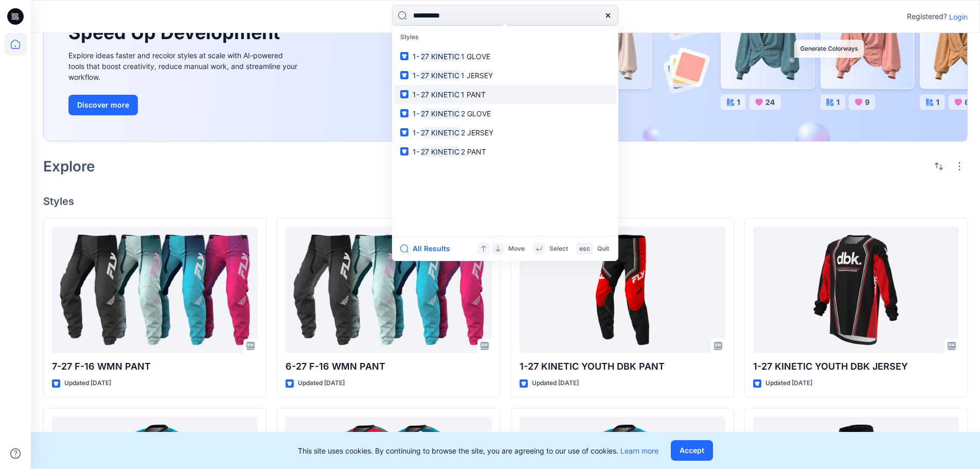 The height and width of the screenshot is (469, 980). What do you see at coordinates (927, 16) in the screenshot?
I see `p: Registered?` at bounding box center [927, 16].